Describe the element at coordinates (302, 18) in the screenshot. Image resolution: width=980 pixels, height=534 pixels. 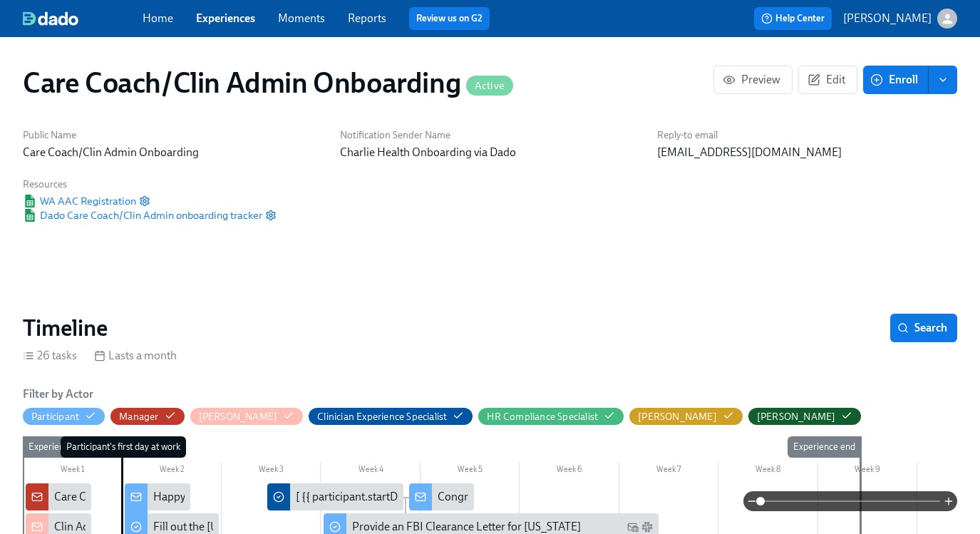
I see `a: Moments` at that location.